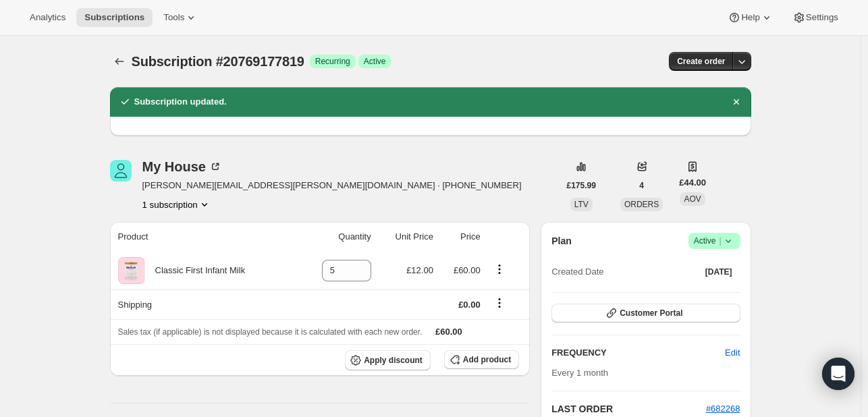  What do you see at coordinates (645, 313) in the screenshot?
I see `button: Customer Portal` at bounding box center [645, 313].